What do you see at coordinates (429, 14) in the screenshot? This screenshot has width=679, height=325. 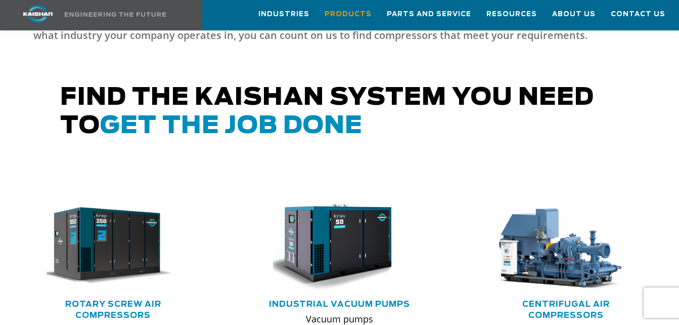 I see `span: Parts and Service` at bounding box center [429, 14].